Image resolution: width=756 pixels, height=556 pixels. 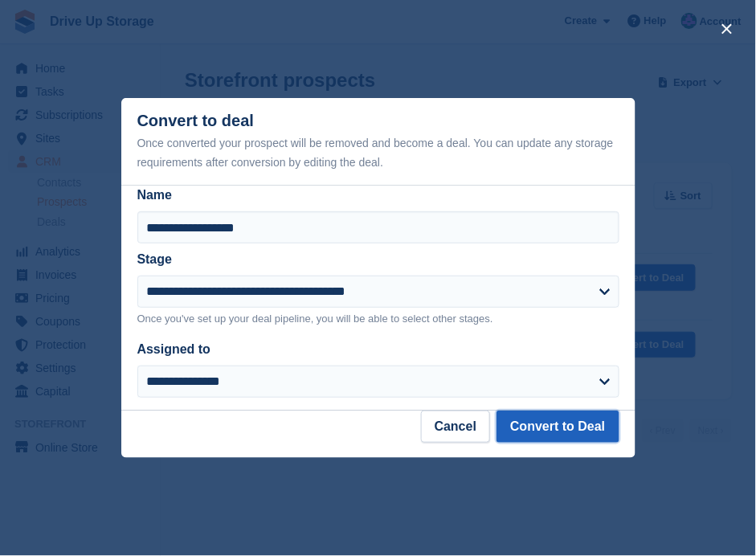 What do you see at coordinates (155, 259) in the screenshot?
I see `label: Stage` at bounding box center [155, 259].